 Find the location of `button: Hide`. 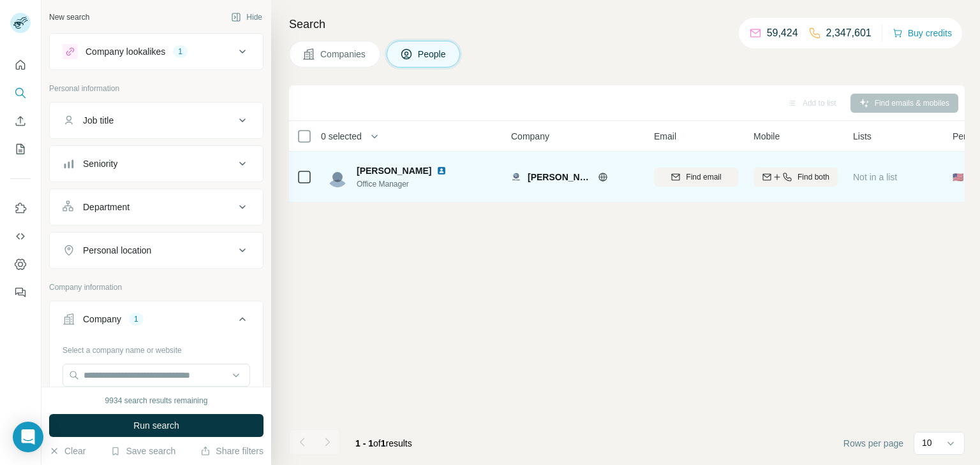

button: Hide is located at coordinates (246, 17).